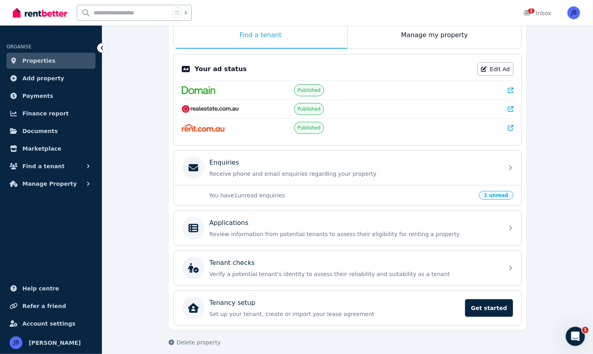 This screenshot has height=354, width=593. Describe the element at coordinates (39, 61) in the screenshot. I see `span: Properties` at that location.